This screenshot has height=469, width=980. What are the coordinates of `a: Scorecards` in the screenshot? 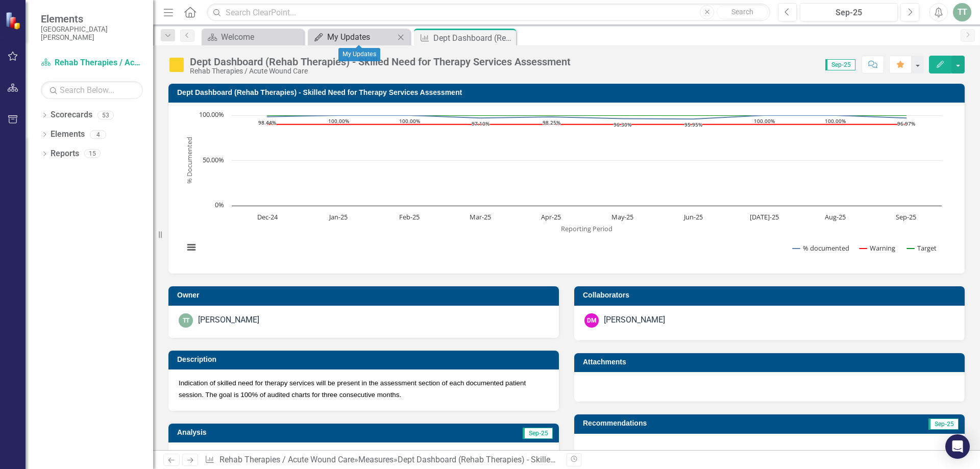 It's located at (71, 115).